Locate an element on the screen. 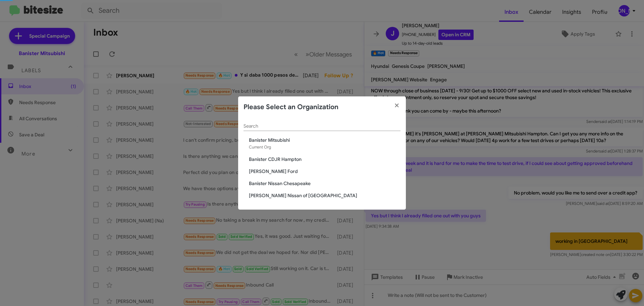 The height and width of the screenshot is (306, 644). span: Banister Nissan Chesapeake is located at coordinates (325, 183).